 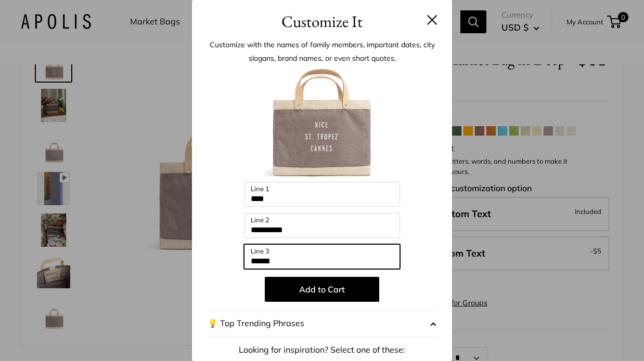 What do you see at coordinates (322, 21) in the screenshot?
I see `h3: Customize It` at bounding box center [322, 21].